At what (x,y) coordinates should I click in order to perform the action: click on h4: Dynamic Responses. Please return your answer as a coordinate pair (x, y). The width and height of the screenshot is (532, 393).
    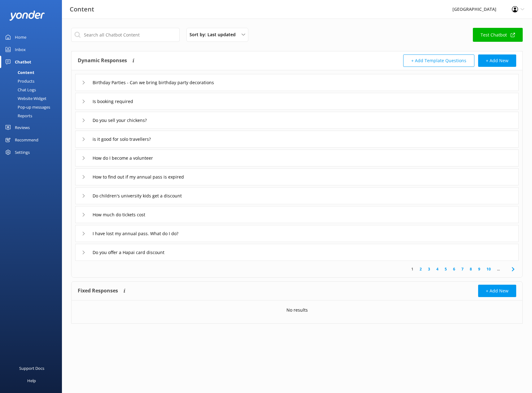
    Looking at the image, I should click on (102, 61).